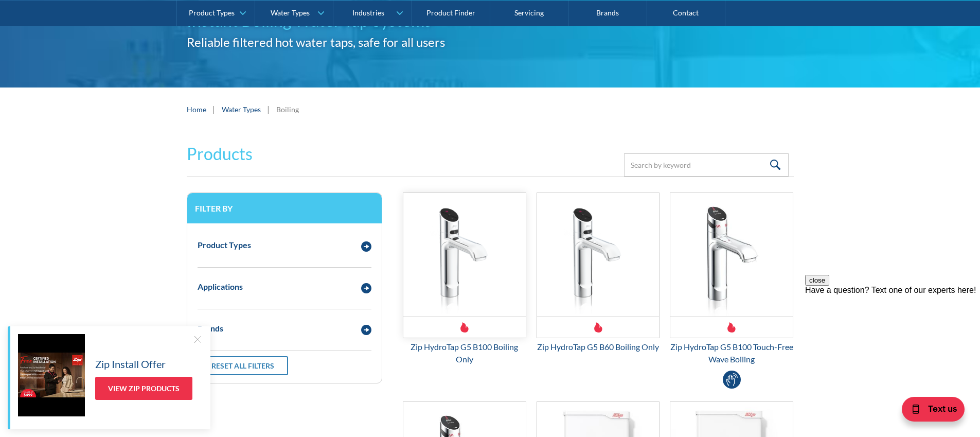  What do you see at coordinates (241, 109) in the screenshot?
I see `a: Water Types` at bounding box center [241, 109].